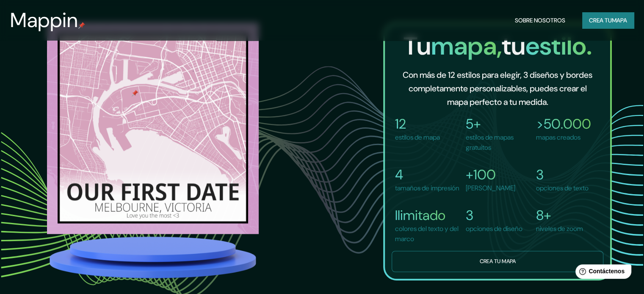  What do you see at coordinates (540, 20) in the screenshot?
I see `font: Sobre nosotros` at bounding box center [540, 20].